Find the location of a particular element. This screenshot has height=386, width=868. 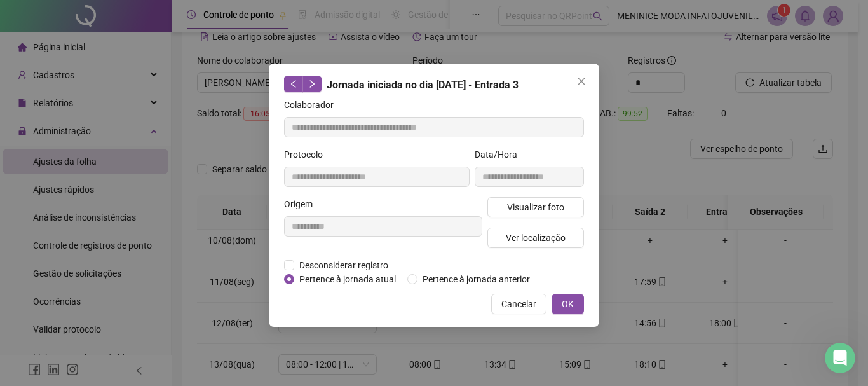

button: Visualizar foto is located at coordinates (536, 207).